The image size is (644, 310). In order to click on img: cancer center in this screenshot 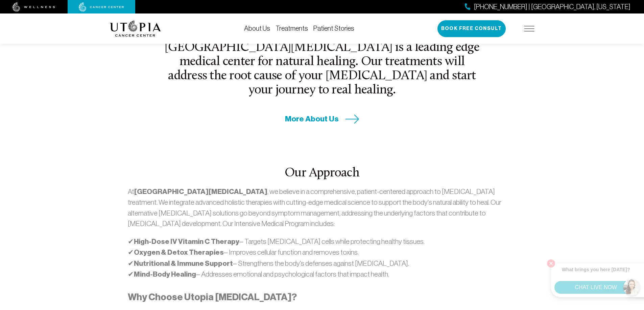, I will do `click(101, 7)`.